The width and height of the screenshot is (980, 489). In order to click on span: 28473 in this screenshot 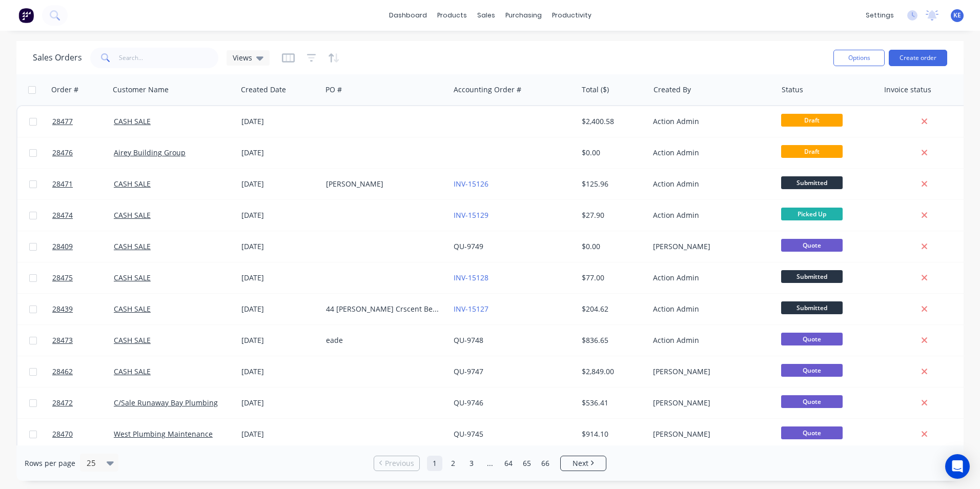, I will do `click(63, 340)`.